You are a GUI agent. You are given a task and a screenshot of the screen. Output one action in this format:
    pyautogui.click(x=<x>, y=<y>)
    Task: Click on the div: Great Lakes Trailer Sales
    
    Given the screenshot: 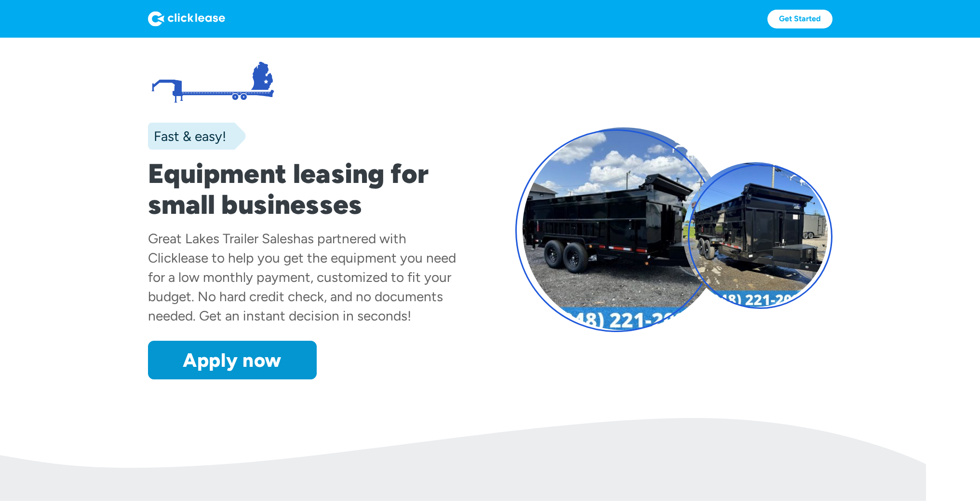 What is the action you would take?
    pyautogui.click(x=220, y=238)
    